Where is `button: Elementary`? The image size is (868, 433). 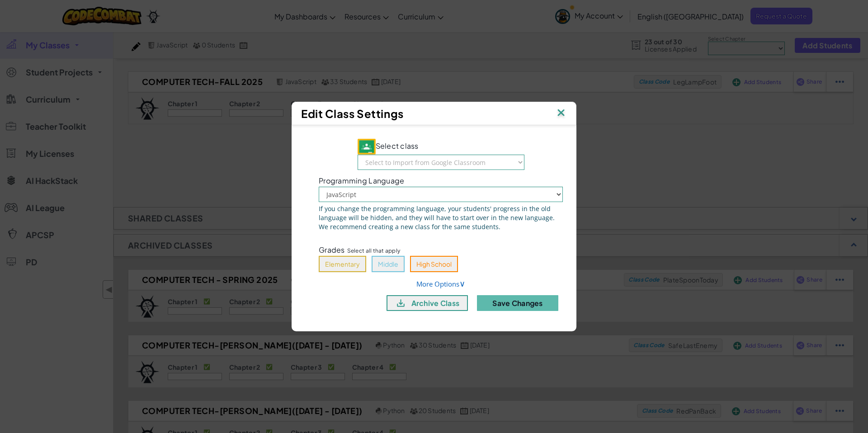
button: Elementary is located at coordinates (342, 264).